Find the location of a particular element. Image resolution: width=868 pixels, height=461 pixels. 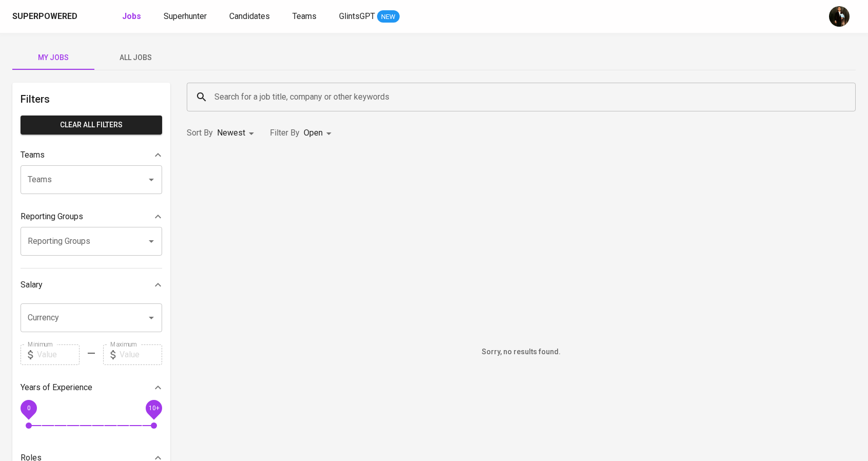

div: Teams is located at coordinates (91, 155).